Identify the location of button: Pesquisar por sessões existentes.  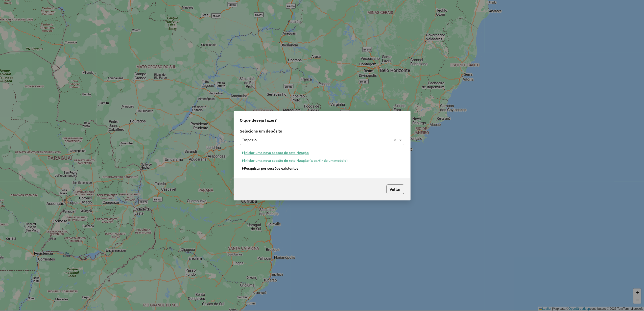
(270, 168).